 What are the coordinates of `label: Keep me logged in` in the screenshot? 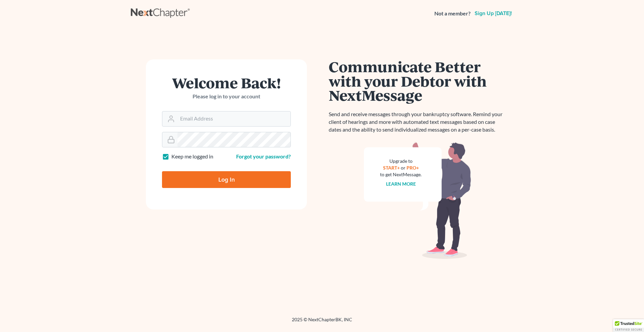 It's located at (192, 156).